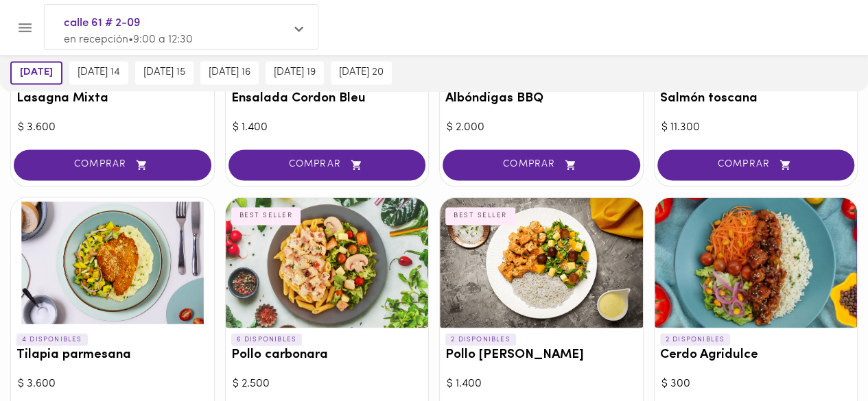  What do you see at coordinates (128, 40) in the screenshot?
I see `span: en recepción • 9:00 a 12:30` at bounding box center [128, 40].